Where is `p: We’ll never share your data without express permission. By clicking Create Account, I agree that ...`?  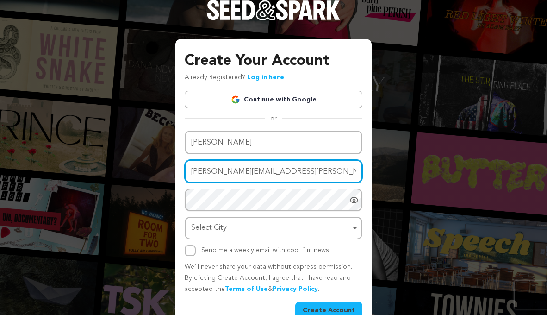 p: We’ll never share your data without express permission. By clicking Create Account, I agree that ... is located at coordinates (273, 278).